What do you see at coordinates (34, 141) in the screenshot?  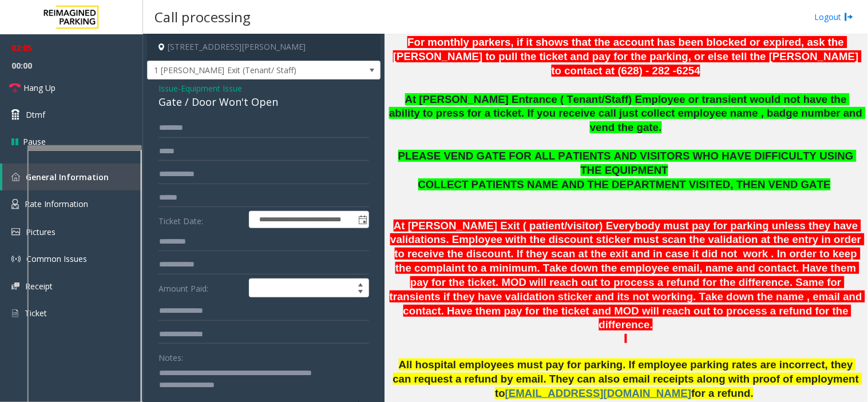 I see `span: Pause` at bounding box center [34, 141].